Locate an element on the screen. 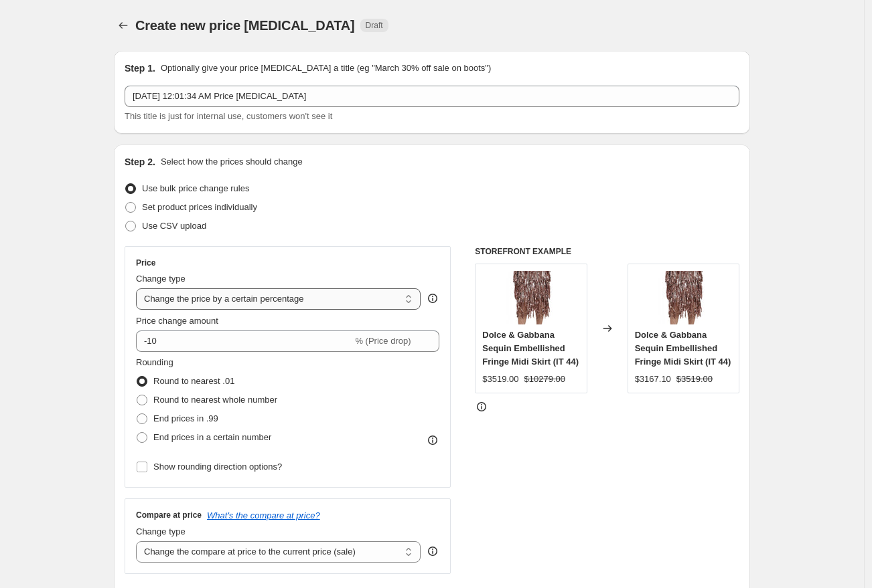  span: This title is just for internal use, customers won't see it is located at coordinates (228, 116).